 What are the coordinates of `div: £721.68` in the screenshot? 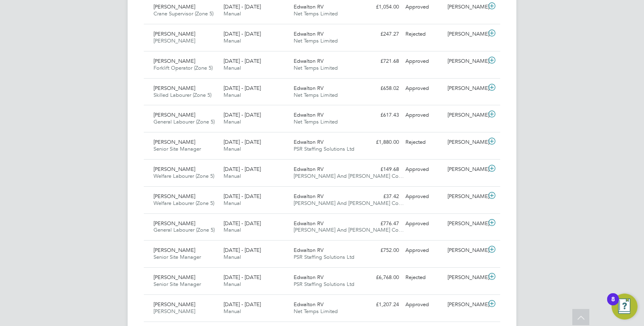 It's located at (381, 61).